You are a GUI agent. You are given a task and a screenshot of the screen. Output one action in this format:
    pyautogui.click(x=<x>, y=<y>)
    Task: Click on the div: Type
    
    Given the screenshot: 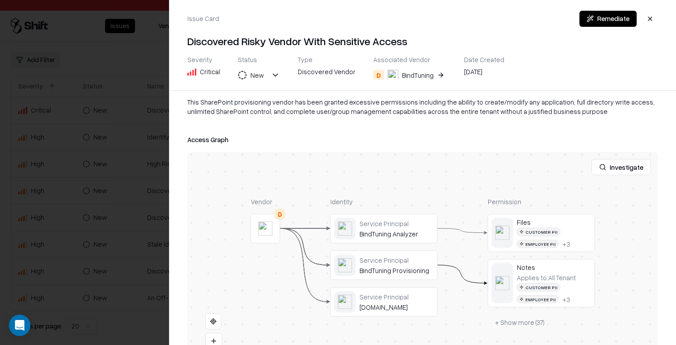 What is the action you would take?
    pyautogui.click(x=326, y=59)
    